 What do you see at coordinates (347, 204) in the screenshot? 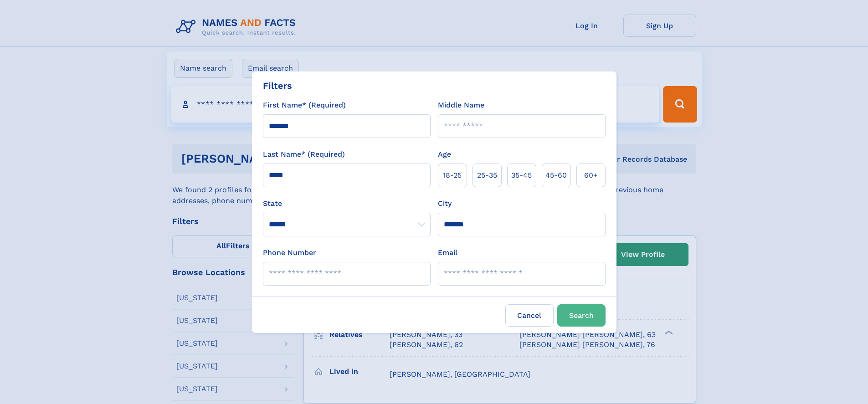
I see `label: State` at bounding box center [347, 204].